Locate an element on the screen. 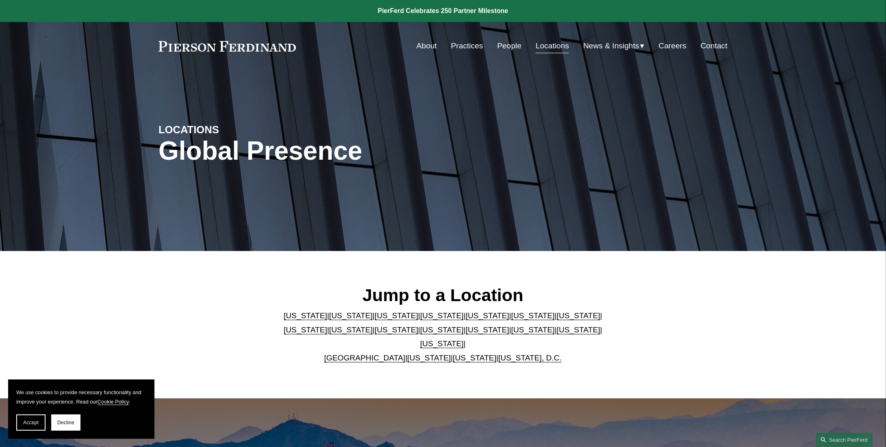 The height and width of the screenshot is (447, 886). a: Search this site is located at coordinates (844, 440).